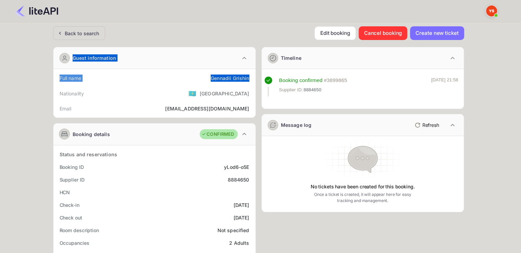 This screenshot has height=253, width=521. Describe the element at coordinates (312, 90) in the screenshot. I see `span: 8884650` at that location.